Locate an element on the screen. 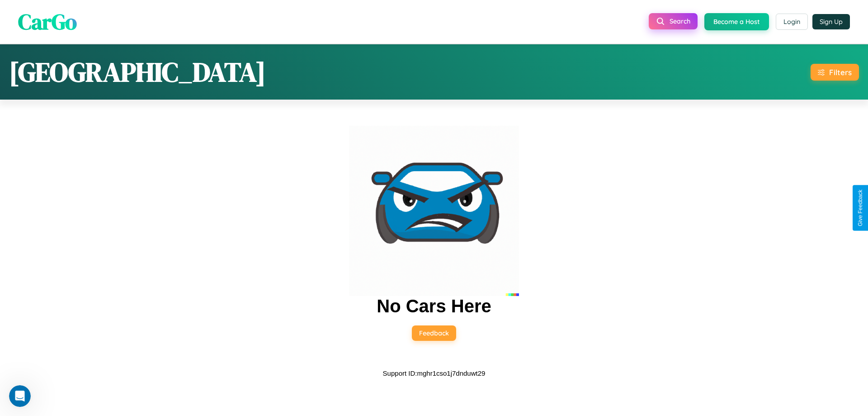 This screenshot has height=416, width=868. button: Become a Host is located at coordinates (736, 22).